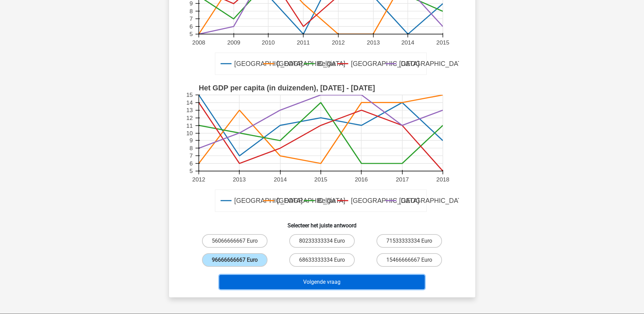 The image size is (644, 314). Describe the element at coordinates (402, 180) in the screenshot. I see `text: 2017` at that location.